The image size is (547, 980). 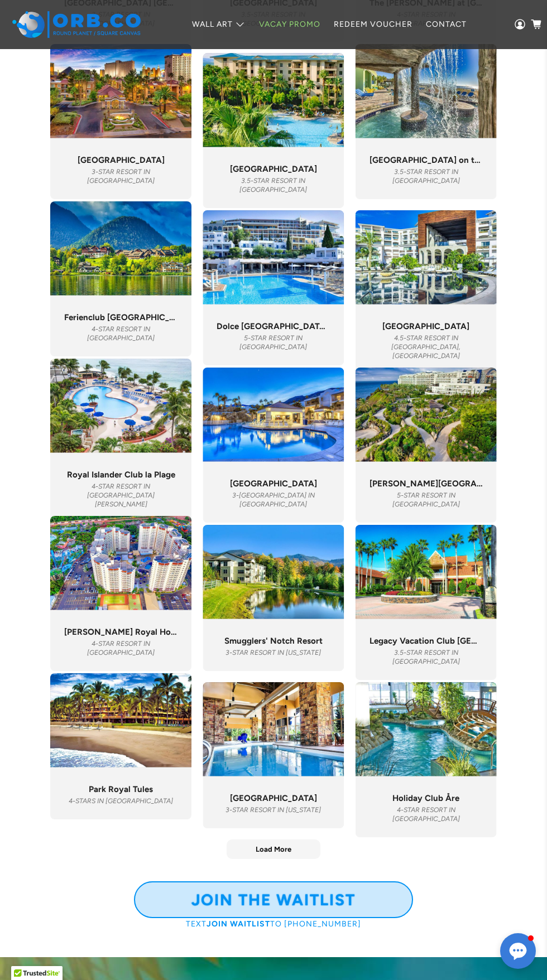 What do you see at coordinates (274, 641) in the screenshot?
I see `span: Smugglers' Notch Resort` at bounding box center [274, 641].